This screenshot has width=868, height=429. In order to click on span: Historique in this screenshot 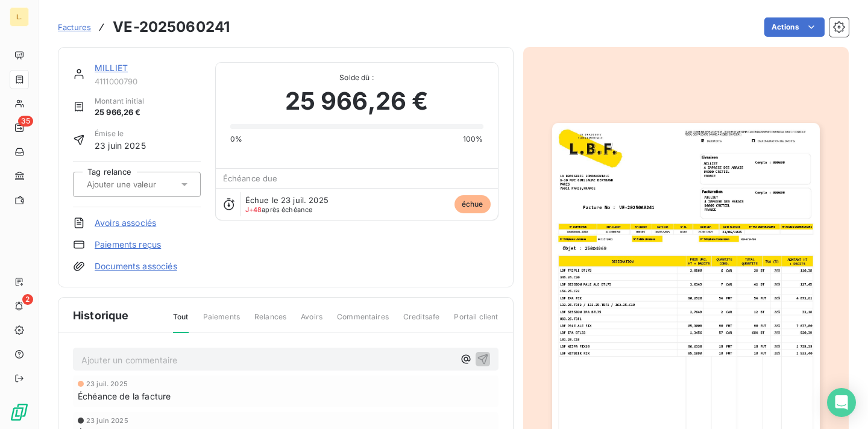, I will do `click(101, 315)`.